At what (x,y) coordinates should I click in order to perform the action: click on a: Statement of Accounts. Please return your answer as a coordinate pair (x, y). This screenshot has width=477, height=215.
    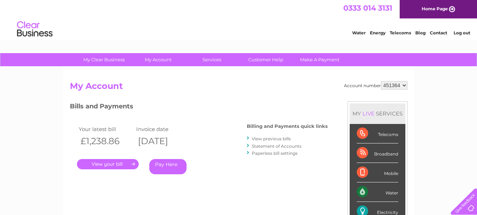
    Looking at the image, I should click on (276, 146).